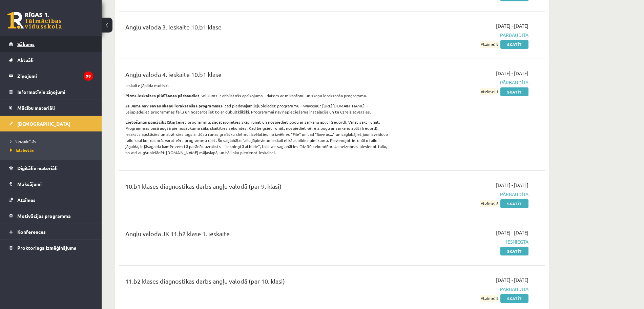 This screenshot has height=309, width=644. Describe the element at coordinates (88, 76) in the screenshot. I see `i: 98` at that location.